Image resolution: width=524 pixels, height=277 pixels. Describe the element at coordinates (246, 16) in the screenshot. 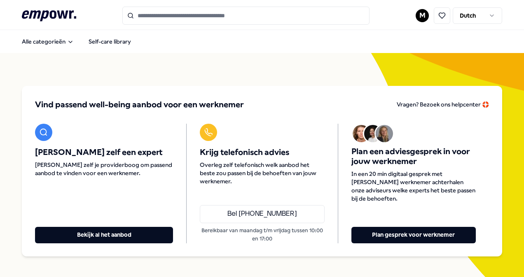

I see `input: Search for products, categories or subcategories` at that location.